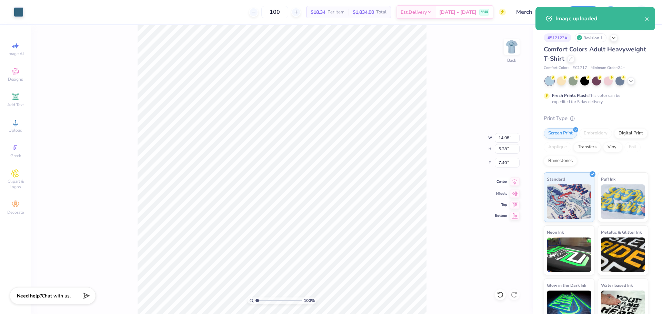 This screenshot has width=662, height=314. I want to click on div: Digital Print, so click(631, 133).